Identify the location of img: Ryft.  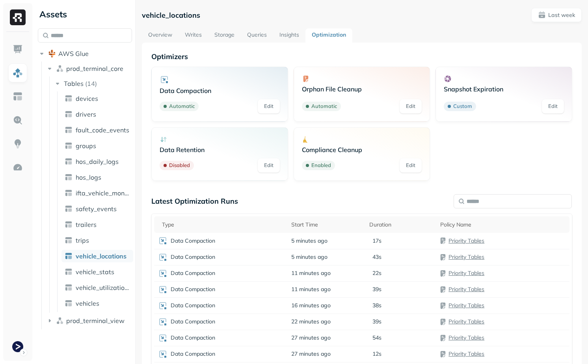
(18, 18).